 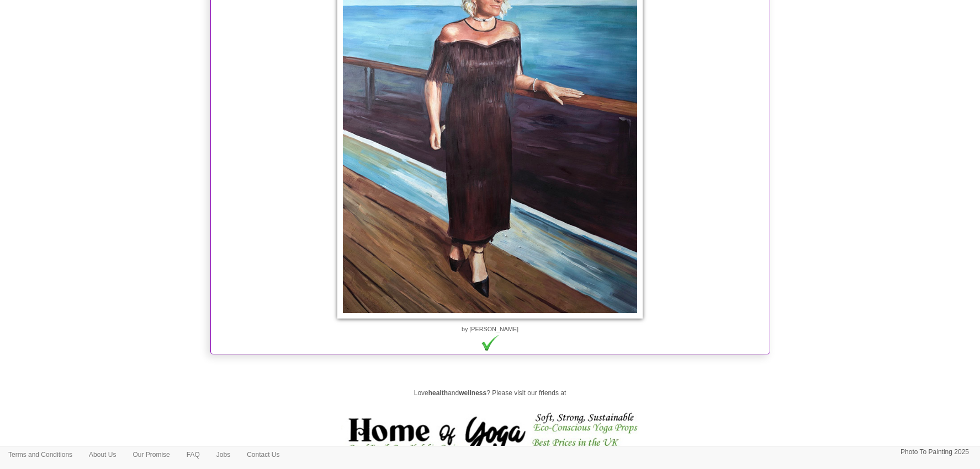 I want to click on img: tick.gif, so click(x=490, y=343).